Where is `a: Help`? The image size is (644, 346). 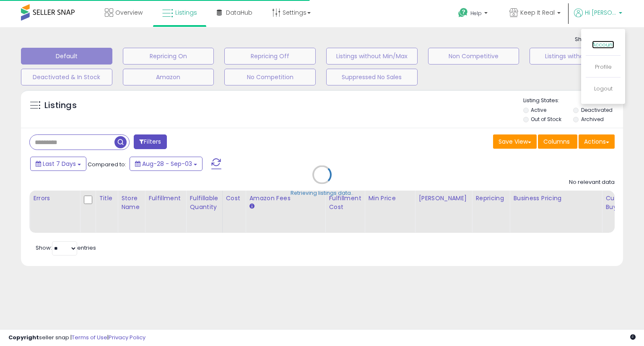 a: Help is located at coordinates (474, 14).